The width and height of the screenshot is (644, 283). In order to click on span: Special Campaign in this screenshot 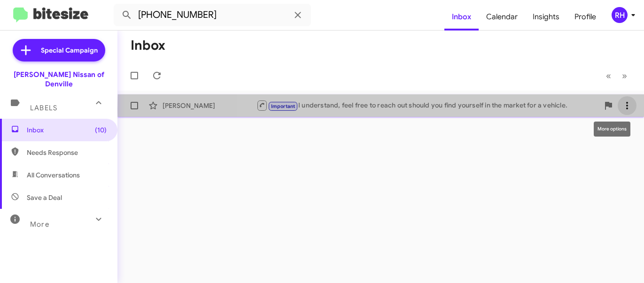, I will do `click(69, 51)`.